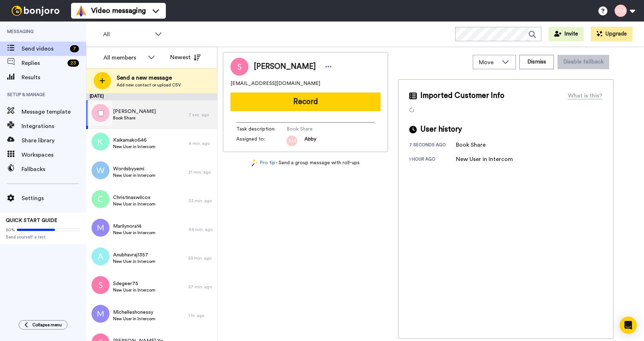 The image size is (644, 341). What do you see at coordinates (54, 141) in the screenshot?
I see `span: Share library` at bounding box center [54, 141].